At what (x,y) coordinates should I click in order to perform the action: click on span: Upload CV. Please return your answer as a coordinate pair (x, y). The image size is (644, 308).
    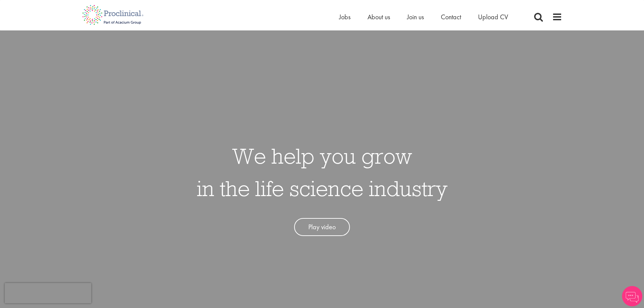
    Looking at the image, I should click on (493, 17).